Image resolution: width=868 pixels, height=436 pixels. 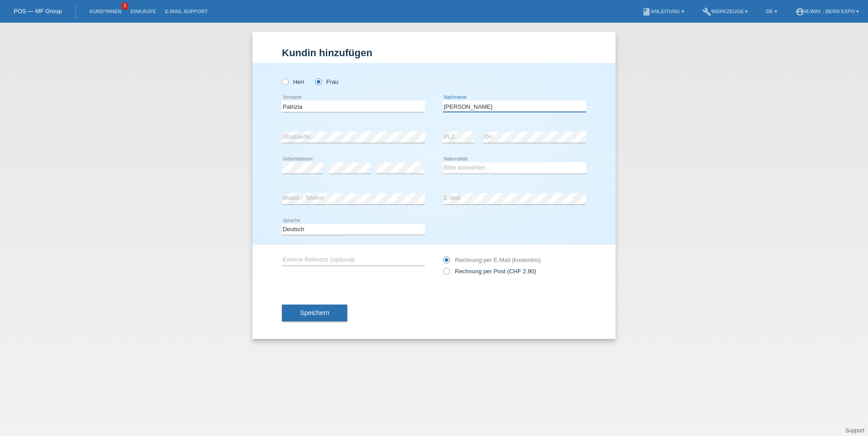 I want to click on label: Rechnung per Post (CHF 2.90), so click(x=489, y=272).